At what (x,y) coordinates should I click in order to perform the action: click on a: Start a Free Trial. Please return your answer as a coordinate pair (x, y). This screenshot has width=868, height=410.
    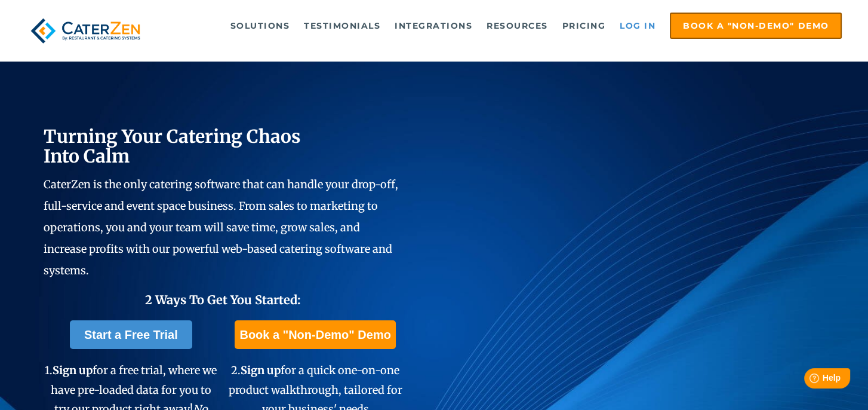
    Looking at the image, I should click on (130, 334).